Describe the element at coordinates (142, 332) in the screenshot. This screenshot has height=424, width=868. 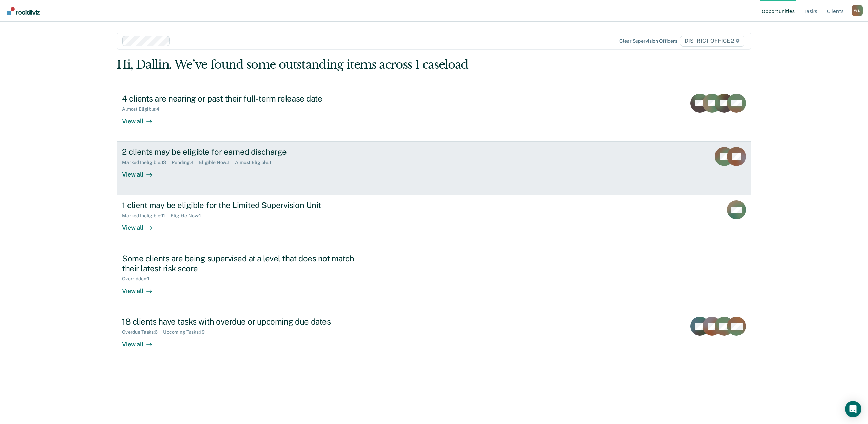
I see `div: Overdue Tasks : 6` at that location.